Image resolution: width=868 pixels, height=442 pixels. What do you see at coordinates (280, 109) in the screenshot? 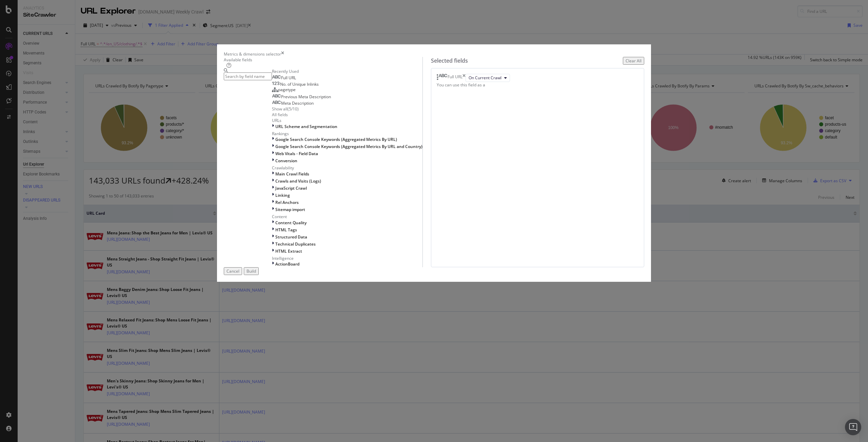
I see `div: Show all` at bounding box center [280, 109].